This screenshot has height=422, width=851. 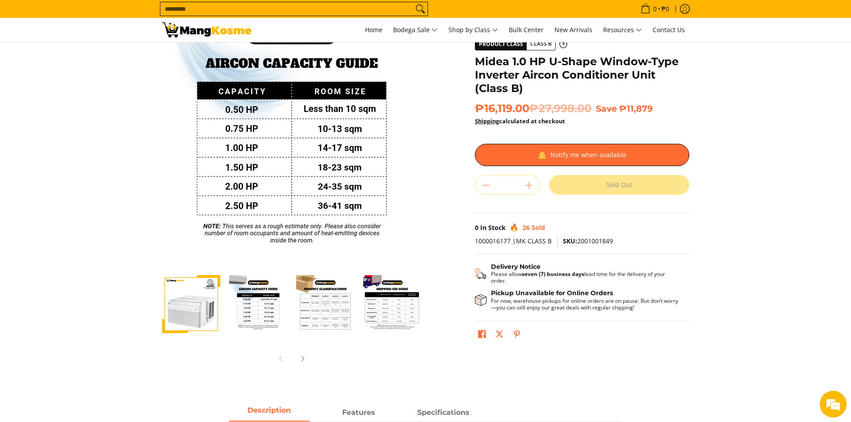 I want to click on a: Home, so click(x=373, y=30).